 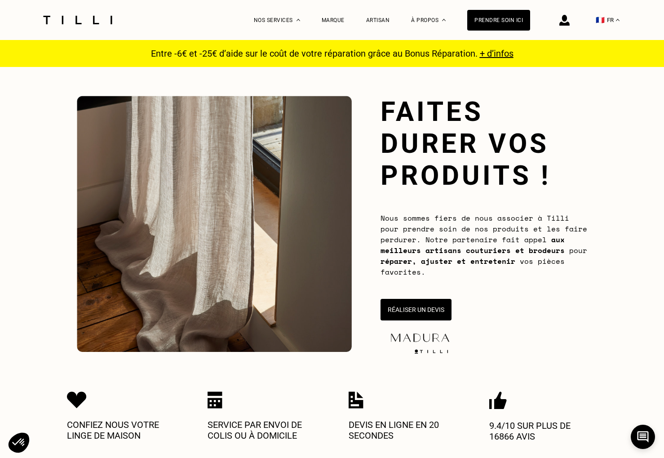 I want to click on img: Menu déroulant, so click(x=298, y=20).